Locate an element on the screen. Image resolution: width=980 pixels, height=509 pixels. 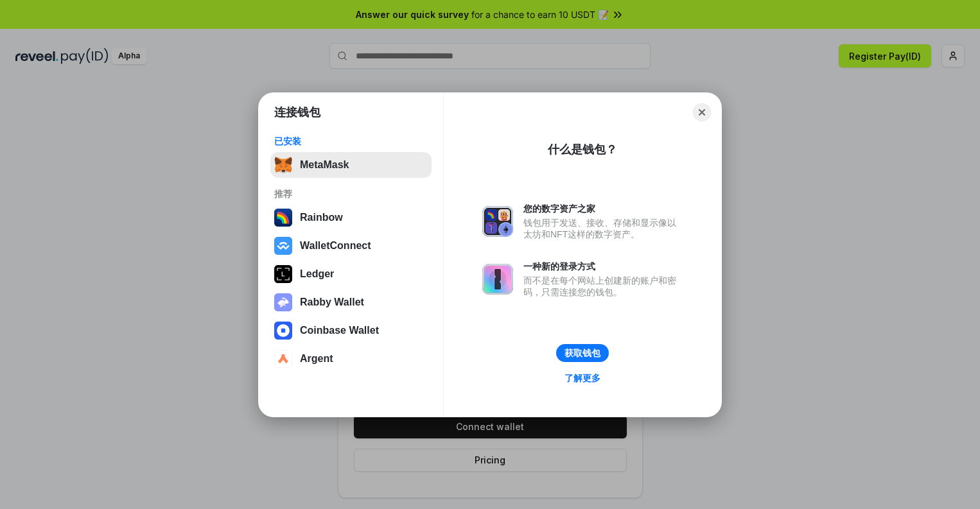
div: 您的数字资产之家 is located at coordinates (603, 209).